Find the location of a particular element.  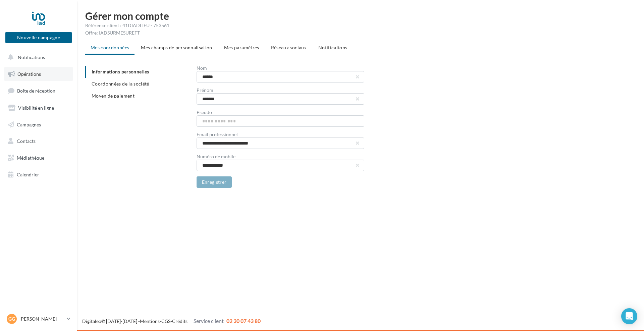

span: Mes paramètres is located at coordinates (242, 47).